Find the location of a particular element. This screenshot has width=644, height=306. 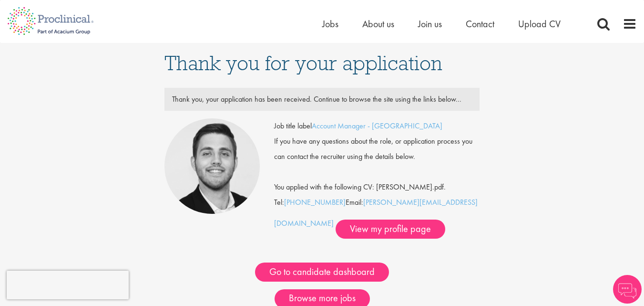

span: Contact is located at coordinates (480, 24).